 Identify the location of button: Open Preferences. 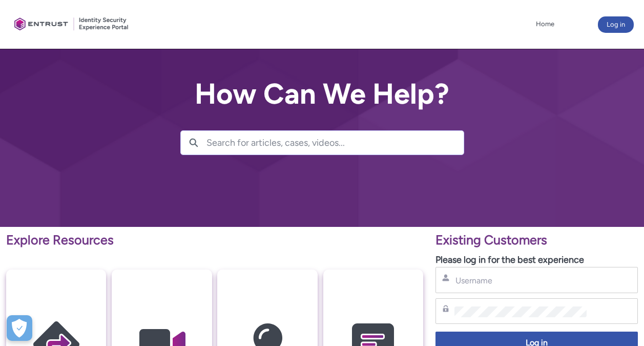
(19, 328).